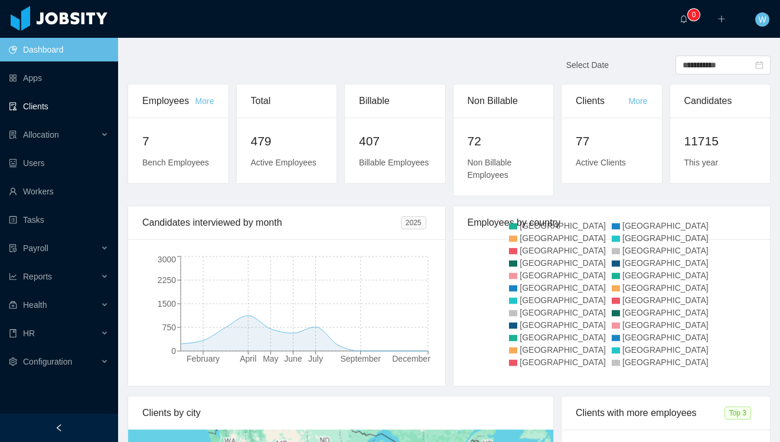 This screenshot has width=780, height=442. Describe the element at coordinates (248, 358) in the screenshot. I see `tspan: April` at that location.